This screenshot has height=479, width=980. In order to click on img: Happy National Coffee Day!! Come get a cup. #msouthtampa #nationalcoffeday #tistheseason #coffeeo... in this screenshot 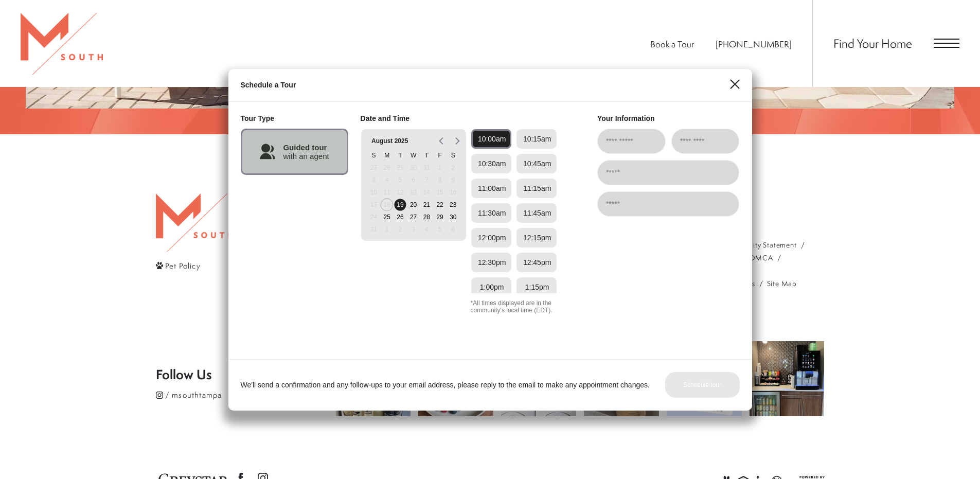, I will do `click(787, 378)`.